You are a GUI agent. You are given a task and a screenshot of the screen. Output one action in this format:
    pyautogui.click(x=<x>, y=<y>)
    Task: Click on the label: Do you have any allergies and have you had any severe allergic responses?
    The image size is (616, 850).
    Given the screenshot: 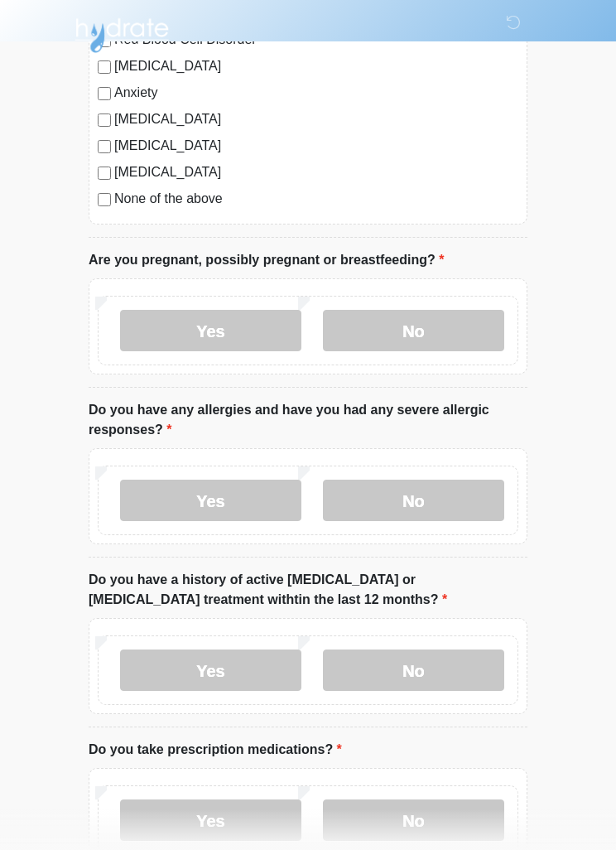 What is the action you would take?
    pyautogui.click(x=308, y=419)
    